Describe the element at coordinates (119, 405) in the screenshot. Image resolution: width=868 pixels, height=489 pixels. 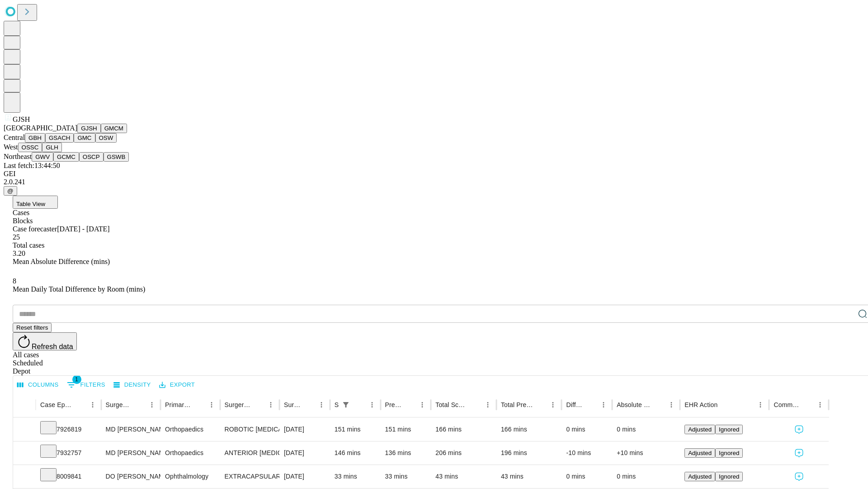
I see `div: Surgeon Name` at that location.